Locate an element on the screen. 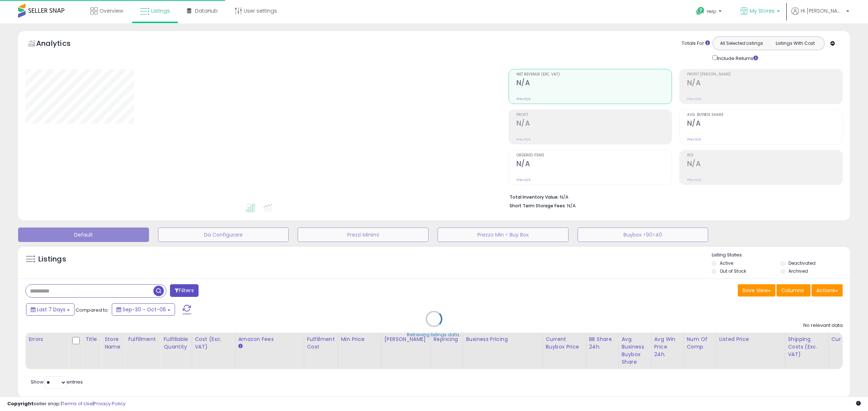  h5: Analytics is located at coordinates (61, 44).